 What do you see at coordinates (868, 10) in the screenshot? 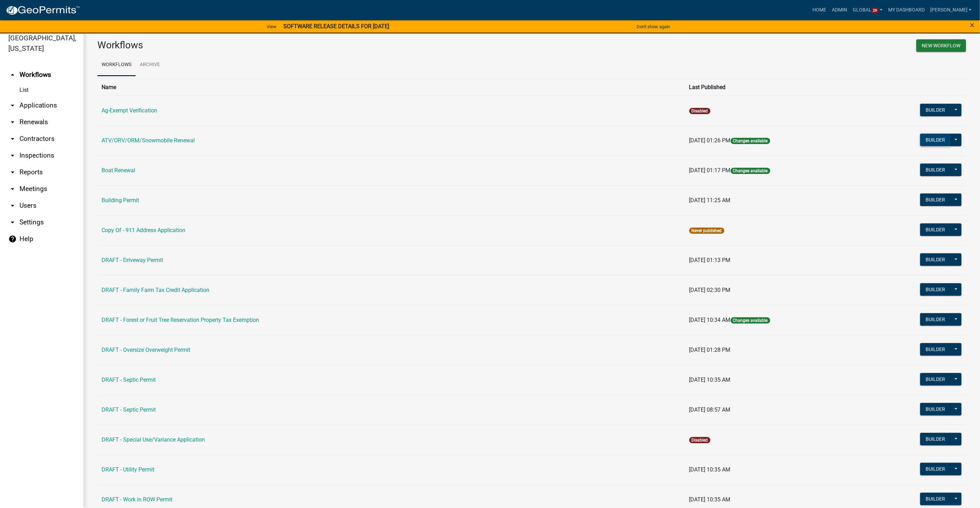
I see `a: Global29` at bounding box center [868, 10].